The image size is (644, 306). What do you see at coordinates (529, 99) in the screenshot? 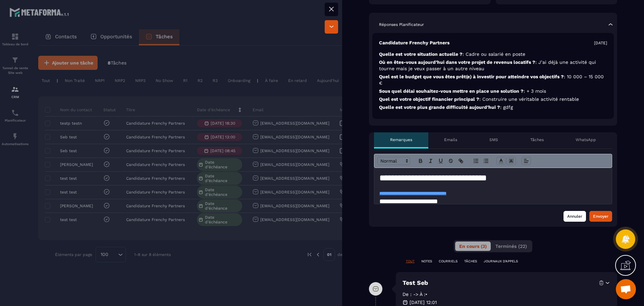
I see `span: : Construire une véritable activité rentable` at bounding box center [529, 99].